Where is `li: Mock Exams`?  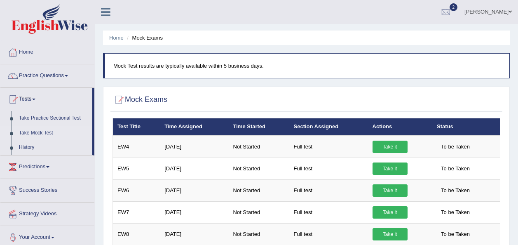
li: Mock Exams is located at coordinates (144, 37).